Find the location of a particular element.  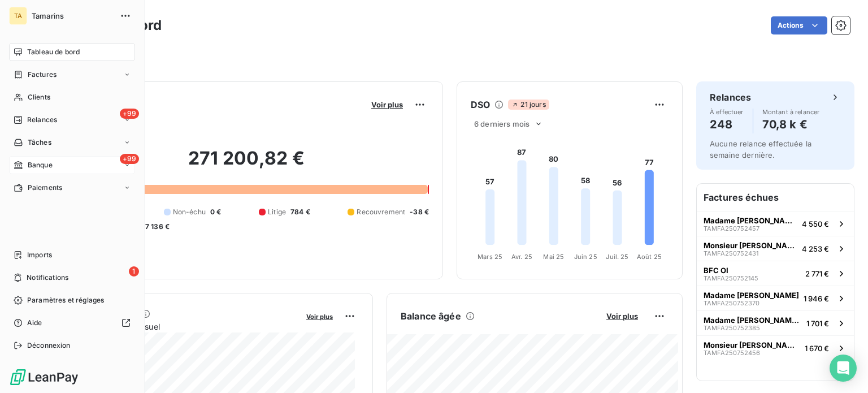

span: 1 is located at coordinates (134, 272).